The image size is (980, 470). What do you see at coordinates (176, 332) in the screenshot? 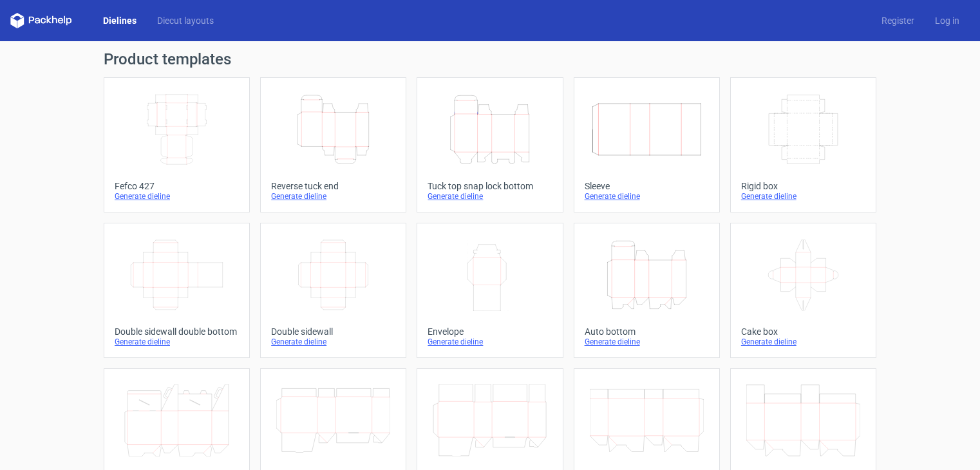
I see `div: Double sidewall double bottom` at bounding box center [176, 332].